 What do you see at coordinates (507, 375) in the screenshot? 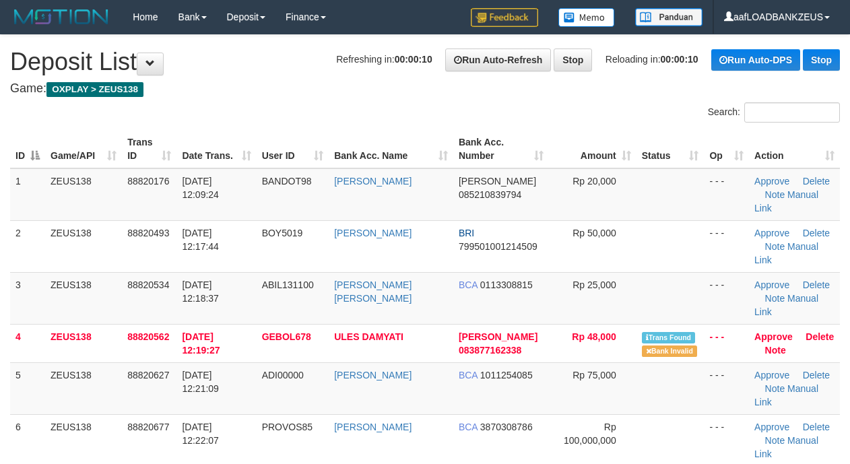
I see `span: Copy 1011254085 to clipboard` at bounding box center [507, 375].